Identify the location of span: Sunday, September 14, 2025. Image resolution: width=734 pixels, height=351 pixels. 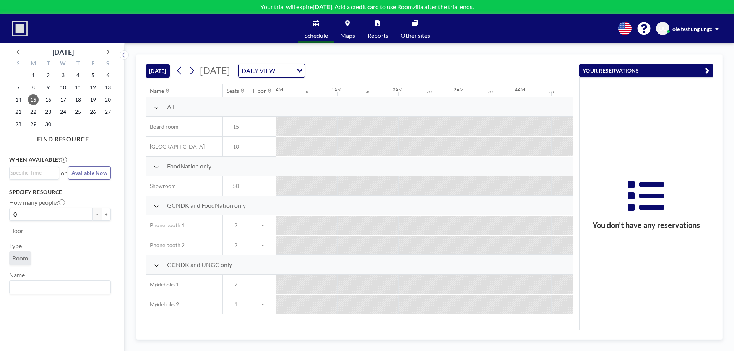
(18, 100).